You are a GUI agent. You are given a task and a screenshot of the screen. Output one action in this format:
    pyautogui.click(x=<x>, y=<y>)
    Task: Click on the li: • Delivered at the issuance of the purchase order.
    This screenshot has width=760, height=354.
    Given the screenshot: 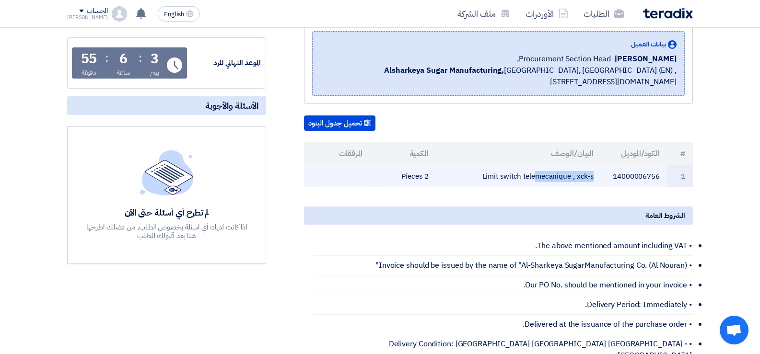 What is the action you would take?
    pyautogui.click(x=503, y=325)
    